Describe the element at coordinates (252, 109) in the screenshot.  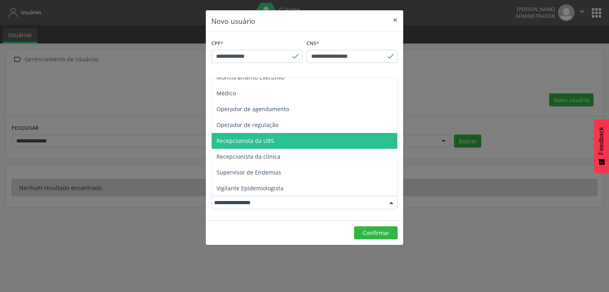
I see `span: Operador de agendamento` at that location.